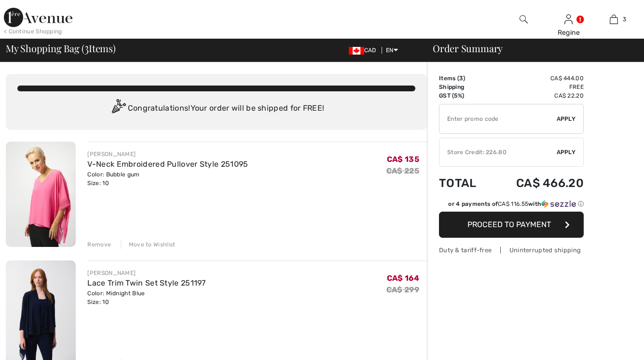 Image resolution: width=644 pixels, height=360 pixels. Describe the element at coordinates (613, 20) in the screenshot. I see `a: 3` at that location.